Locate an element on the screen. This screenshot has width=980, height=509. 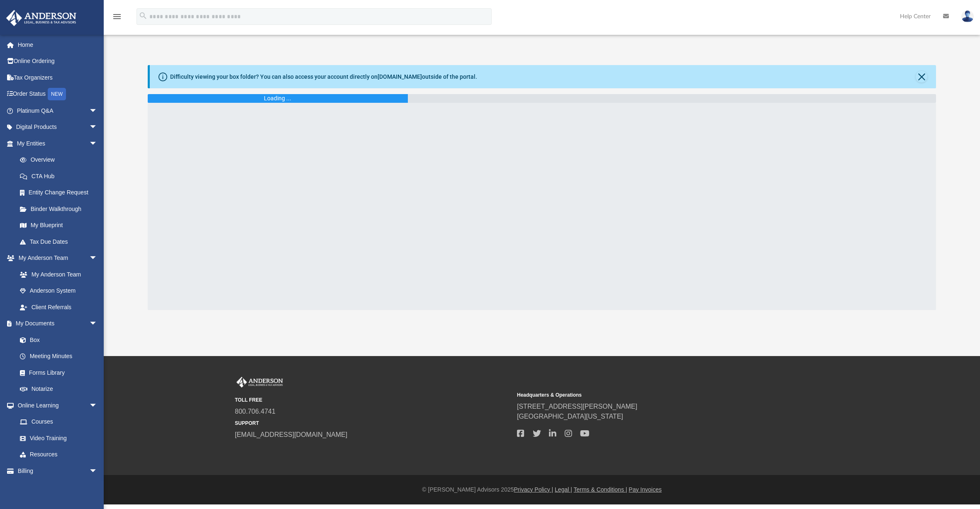
a: Legal | is located at coordinates (563, 490).